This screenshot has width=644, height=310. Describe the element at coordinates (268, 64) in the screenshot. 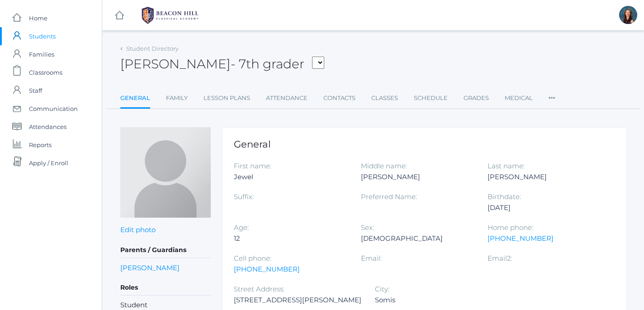

I see `span: - 7th grader` at that location.